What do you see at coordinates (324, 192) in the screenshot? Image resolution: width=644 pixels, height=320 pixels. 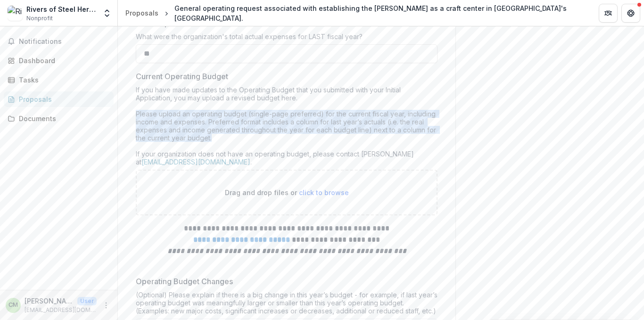 I see `span: click to browse` at bounding box center [324, 192].